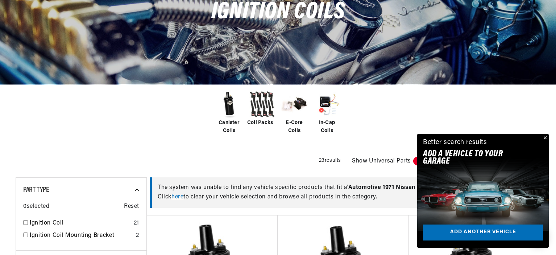  Describe the element at coordinates (295, 112) in the screenshot. I see `a: E-Core Coils E-Core Coils` at that location.